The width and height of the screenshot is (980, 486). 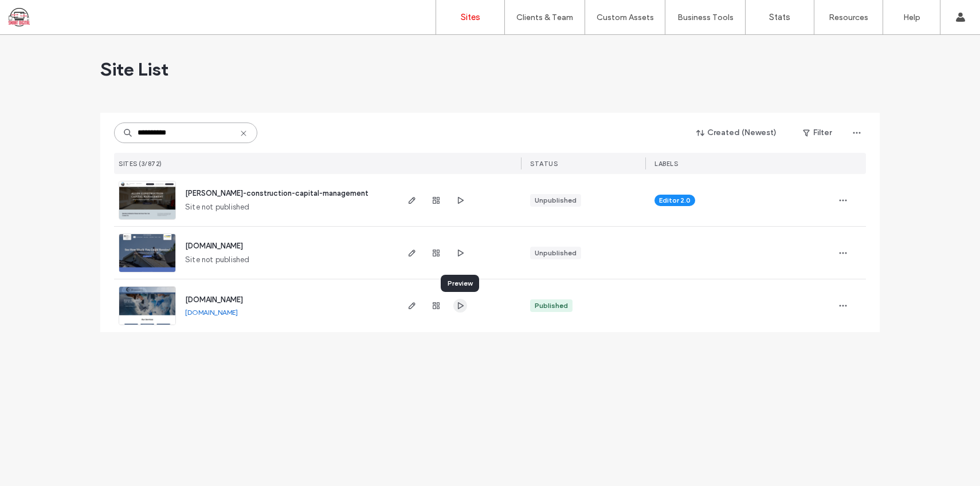 What do you see at coordinates (38, 13) in the screenshot?
I see `span: Help` at bounding box center [38, 13].